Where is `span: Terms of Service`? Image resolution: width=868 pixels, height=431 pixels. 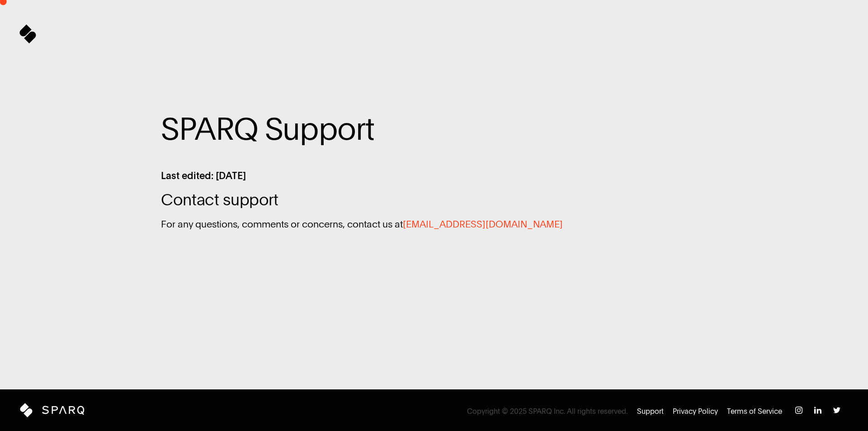 span: Terms of Service is located at coordinates (755, 411).